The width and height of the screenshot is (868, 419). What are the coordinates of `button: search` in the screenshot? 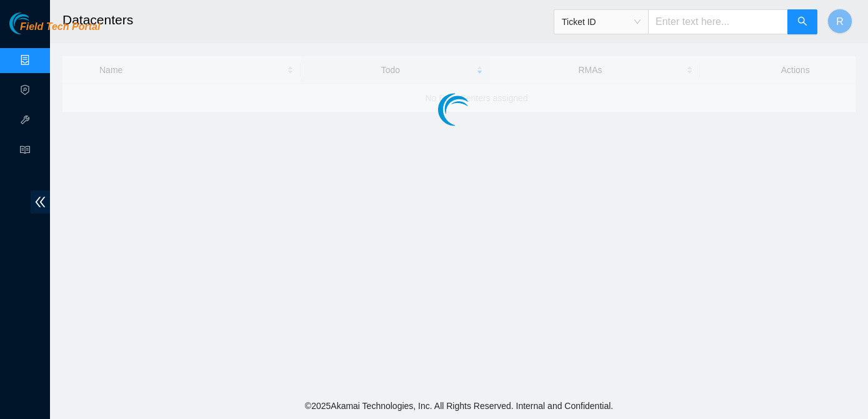 It's located at (803, 22).